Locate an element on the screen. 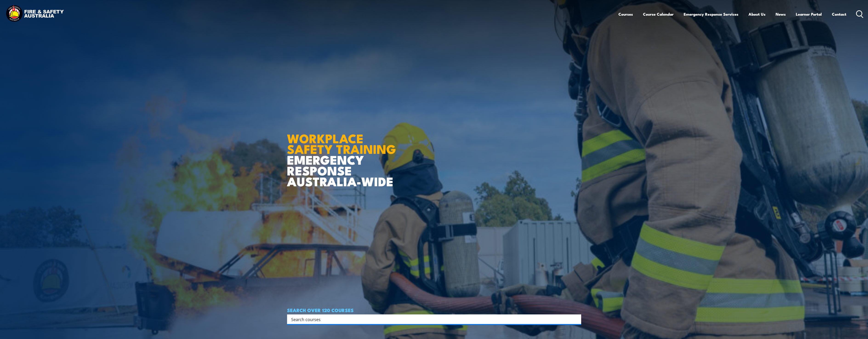 This screenshot has width=868, height=339. h1: EMERGENCY RESPONSE AUSTRALIA-WIDE is located at coordinates (343, 154).